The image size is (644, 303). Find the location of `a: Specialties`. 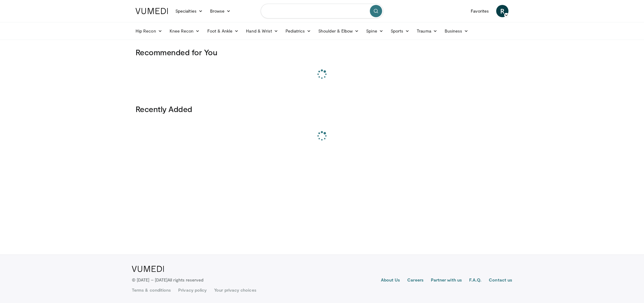

a: Specialties is located at coordinates (189, 11).